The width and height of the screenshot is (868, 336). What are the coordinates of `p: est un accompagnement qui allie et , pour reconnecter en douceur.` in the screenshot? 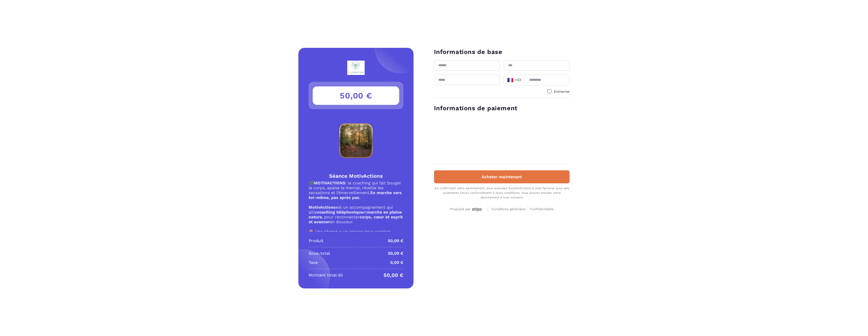 It's located at (356, 215).